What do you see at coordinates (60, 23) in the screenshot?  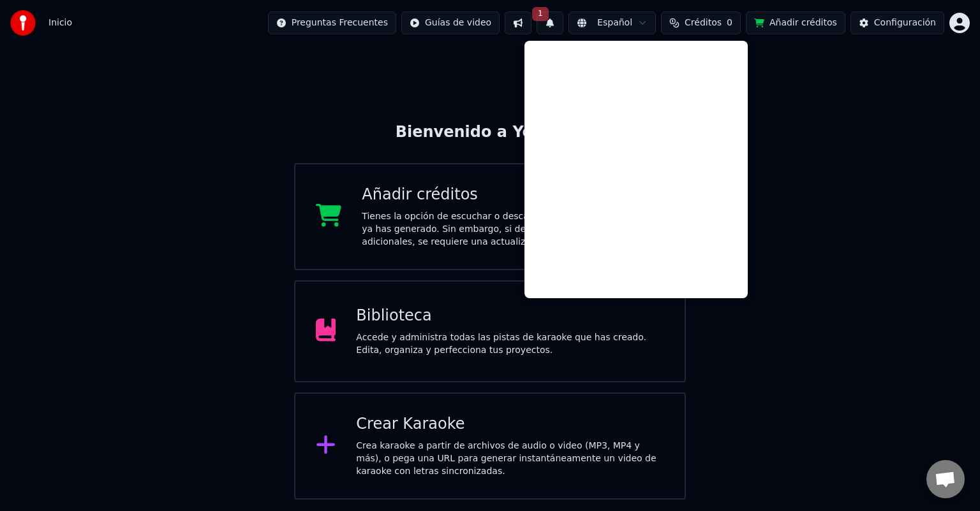 I see `nav: breadcrumb` at bounding box center [60, 23].